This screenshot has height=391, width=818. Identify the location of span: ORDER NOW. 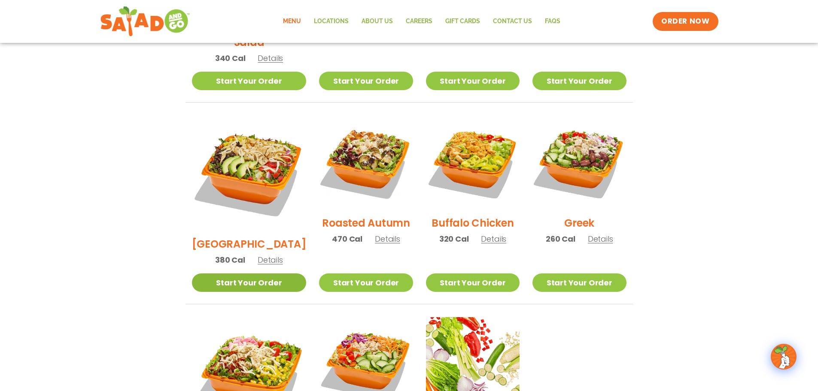
(686, 21).